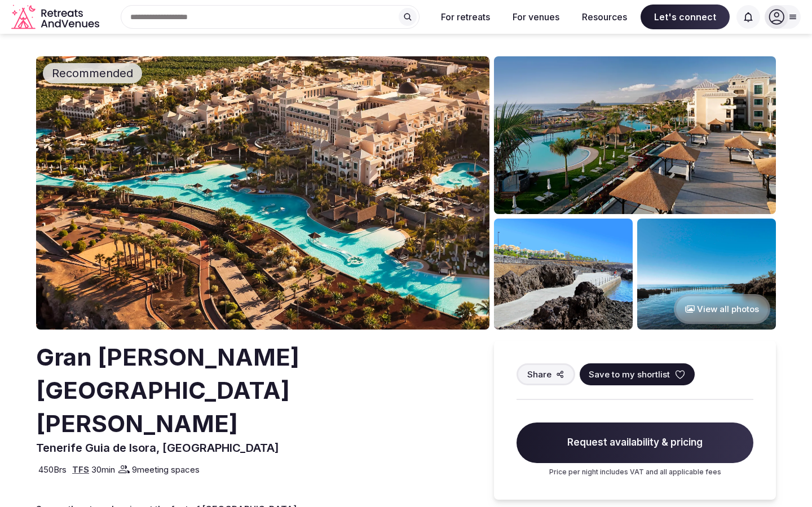  Describe the element at coordinates (637, 374) in the screenshot. I see `button: Save to my shortlist` at that location.